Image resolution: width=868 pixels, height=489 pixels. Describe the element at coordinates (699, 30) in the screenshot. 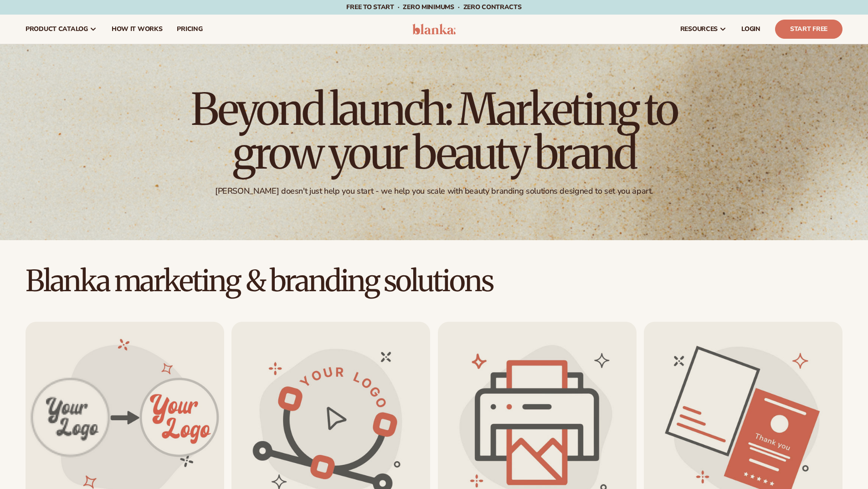

I see `span: resources` at that location.